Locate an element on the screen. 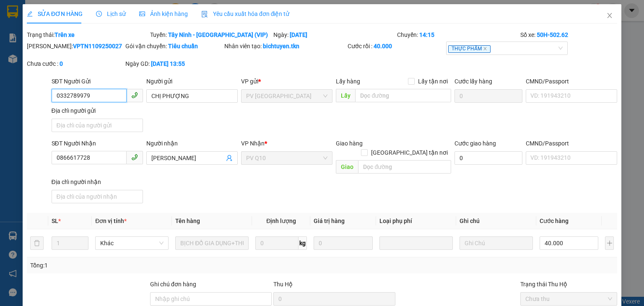 This screenshot has height=306, width=644. b: 0 is located at coordinates (61, 64).